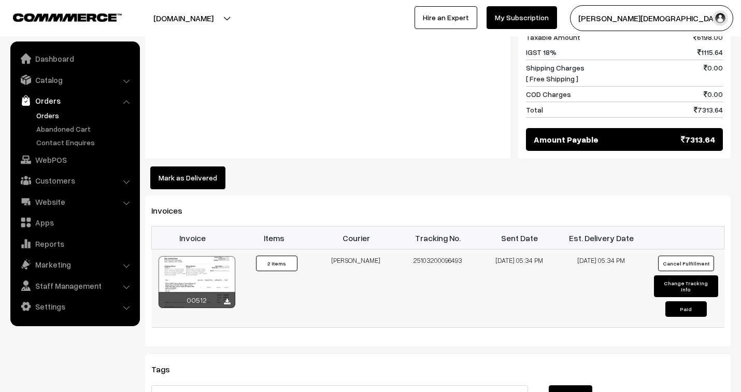 Image resolution: width=741 pixels, height=392 pixels. Describe the element at coordinates (197, 299) in the screenshot. I see `div: 00512` at that location.